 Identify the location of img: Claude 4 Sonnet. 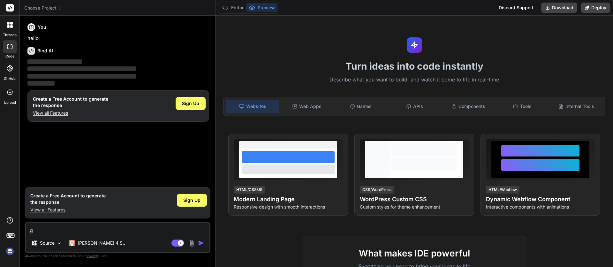
(72, 243).